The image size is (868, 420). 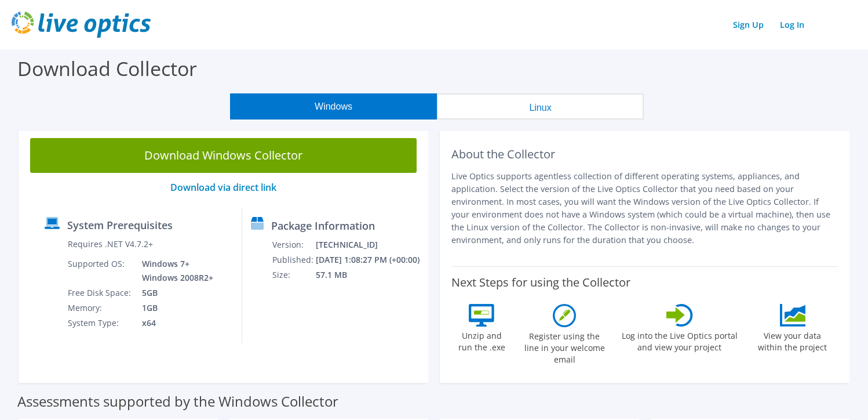 I want to click on td: Published:, so click(x=293, y=260).